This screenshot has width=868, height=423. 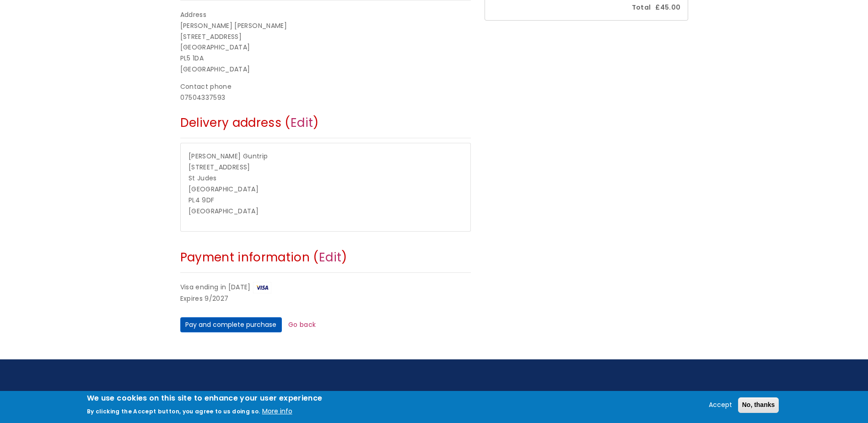 What do you see at coordinates (759, 405) in the screenshot?
I see `button: No, thanks` at bounding box center [759, 405].